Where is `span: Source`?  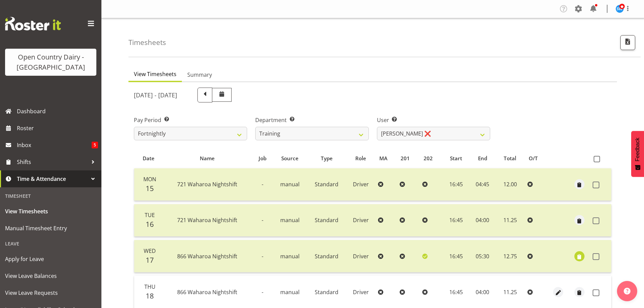 span: Source is located at coordinates (290, 158).